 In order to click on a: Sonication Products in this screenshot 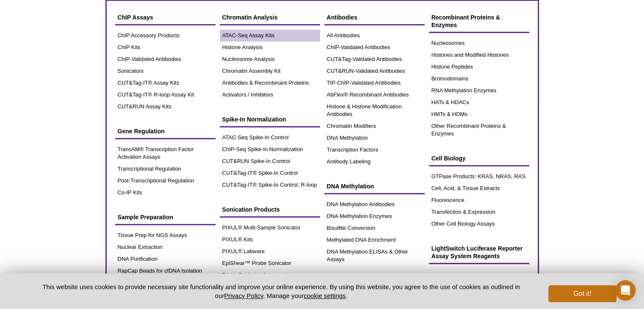, I will do `click(270, 210)`.